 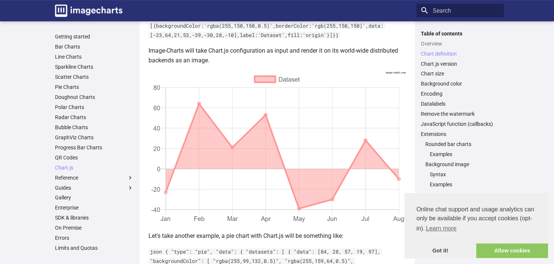 I want to click on a: Chart.js version, so click(x=460, y=64).